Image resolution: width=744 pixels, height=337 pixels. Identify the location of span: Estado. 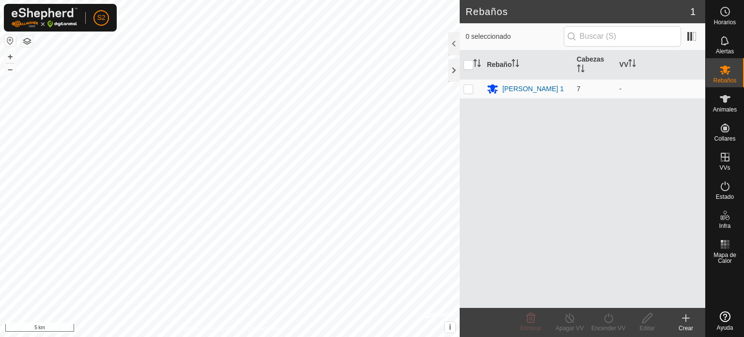
(724, 197).